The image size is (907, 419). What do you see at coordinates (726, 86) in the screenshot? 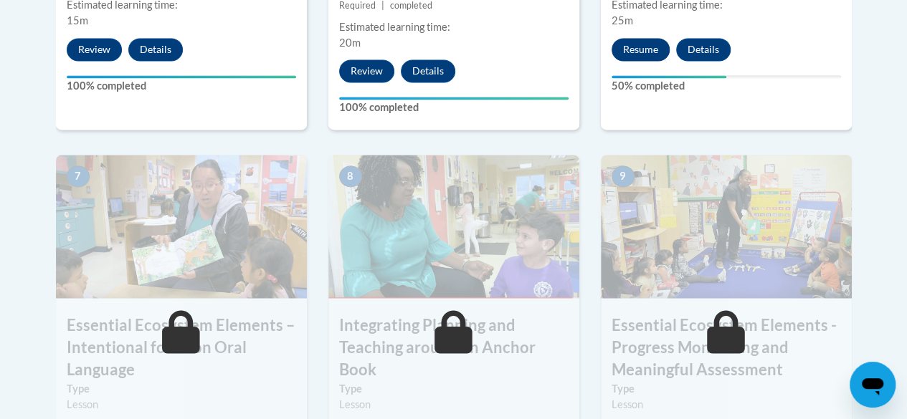
I see `label: 50% completed` at bounding box center [726, 86].